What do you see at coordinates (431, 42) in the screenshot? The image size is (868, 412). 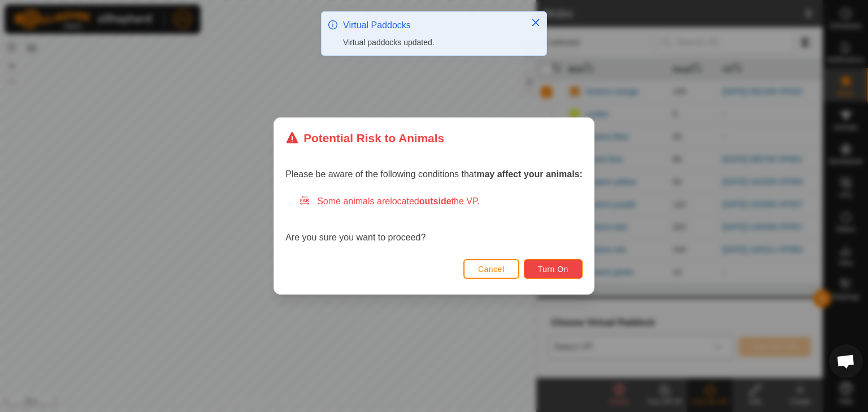 I see `div: Virtual paddocks updated.` at bounding box center [431, 42].